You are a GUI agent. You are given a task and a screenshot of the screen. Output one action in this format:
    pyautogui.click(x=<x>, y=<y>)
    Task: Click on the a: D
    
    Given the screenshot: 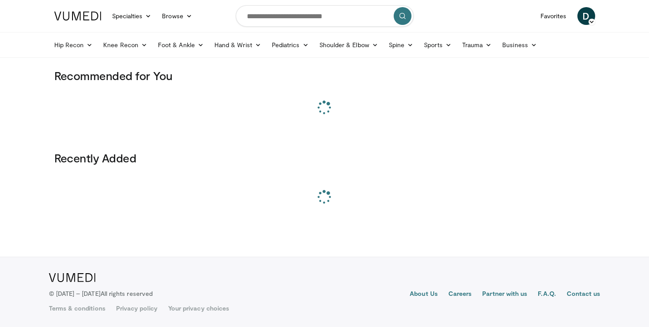 What is the action you would take?
    pyautogui.click(x=586, y=16)
    